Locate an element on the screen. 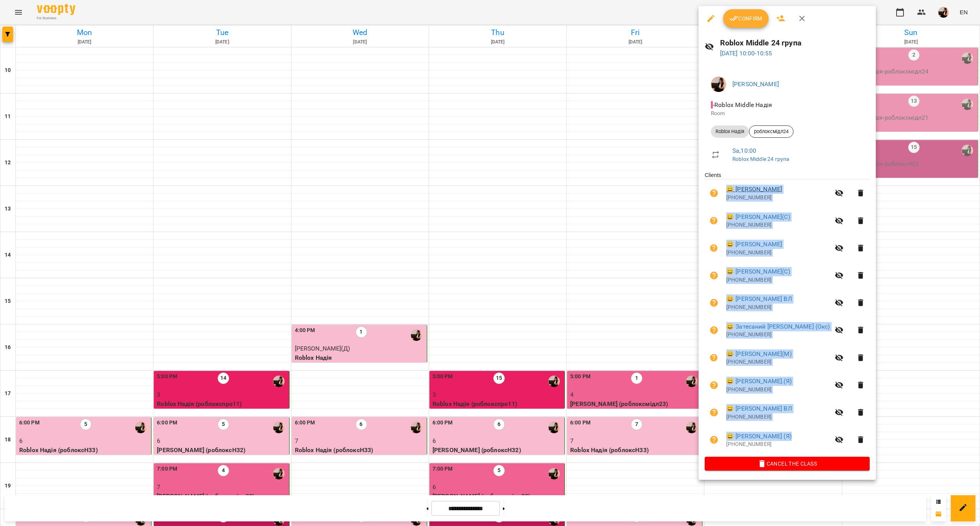 This screenshot has height=526, width=980. div: роблоксмідл24 is located at coordinates (771, 132).